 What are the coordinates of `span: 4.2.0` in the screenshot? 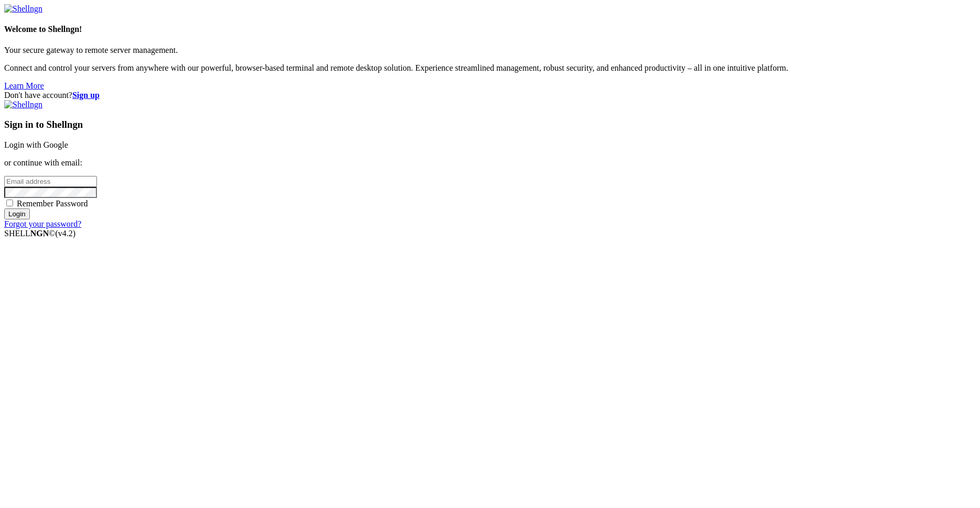 It's located at (65, 233).